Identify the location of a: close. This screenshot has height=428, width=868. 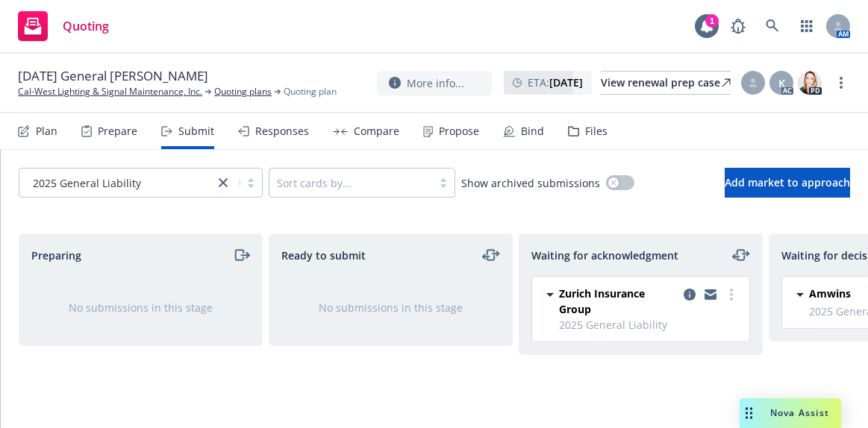
(223, 183).